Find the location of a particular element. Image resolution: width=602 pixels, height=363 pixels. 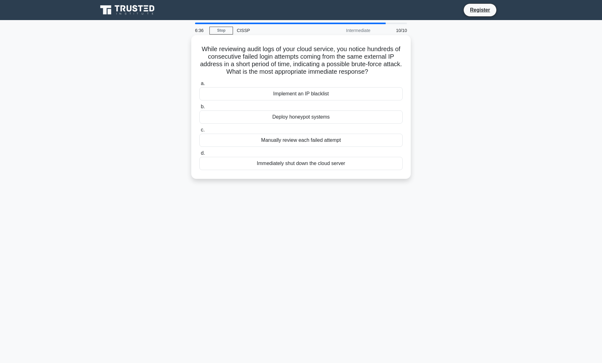

div: 10/10 is located at coordinates (392, 30).